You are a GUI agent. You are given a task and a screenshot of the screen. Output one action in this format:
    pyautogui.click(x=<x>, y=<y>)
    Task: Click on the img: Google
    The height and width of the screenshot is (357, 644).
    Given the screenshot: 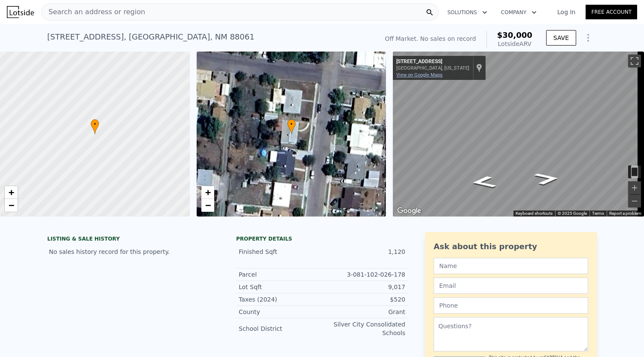 What is the action you would take?
    pyautogui.click(x=409, y=211)
    